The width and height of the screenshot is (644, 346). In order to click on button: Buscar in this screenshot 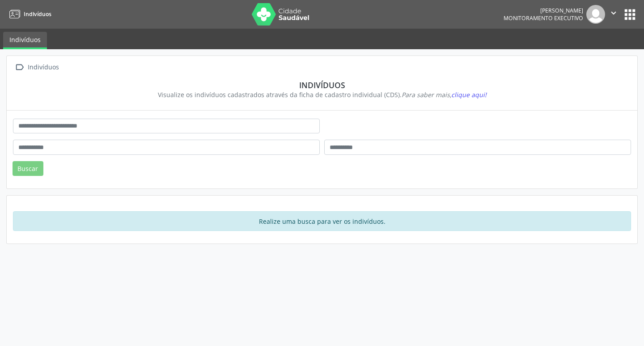, I will do `click(28, 169)`.